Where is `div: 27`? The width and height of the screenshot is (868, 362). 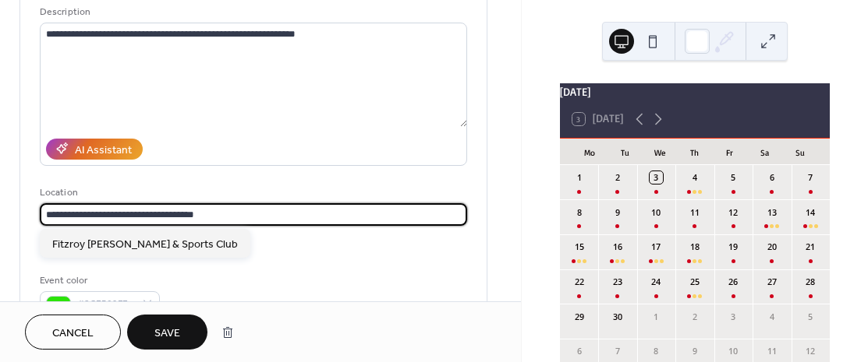 div: 27 is located at coordinates (772, 282).